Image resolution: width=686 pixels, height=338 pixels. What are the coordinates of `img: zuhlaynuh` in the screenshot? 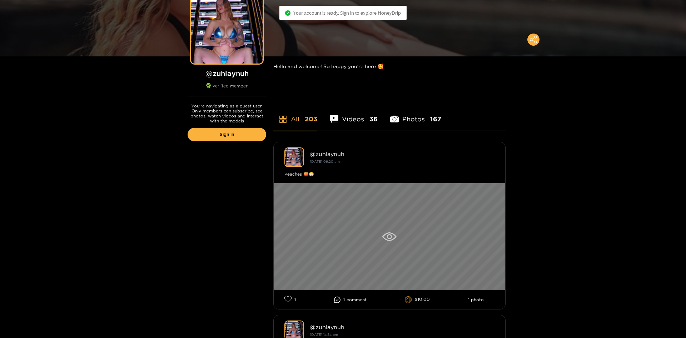 It's located at (294, 157).